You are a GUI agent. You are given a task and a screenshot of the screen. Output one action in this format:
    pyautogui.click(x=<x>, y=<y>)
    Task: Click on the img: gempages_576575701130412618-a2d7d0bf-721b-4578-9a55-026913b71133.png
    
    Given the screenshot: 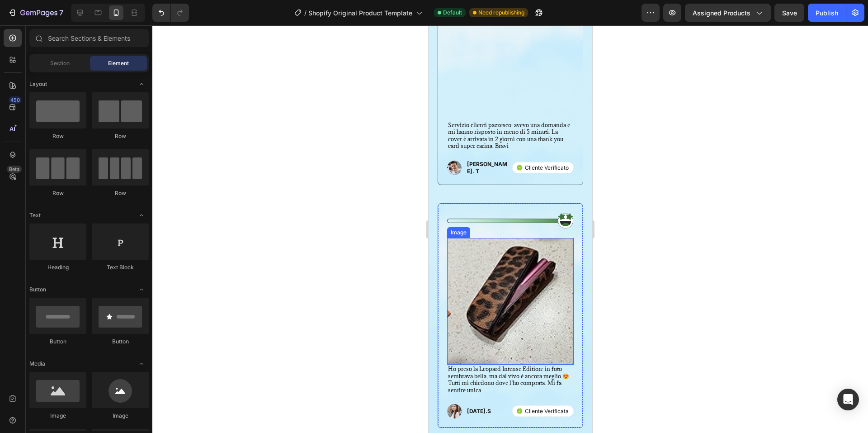 What is the action you would take?
    pyautogui.click(x=82, y=195)
    